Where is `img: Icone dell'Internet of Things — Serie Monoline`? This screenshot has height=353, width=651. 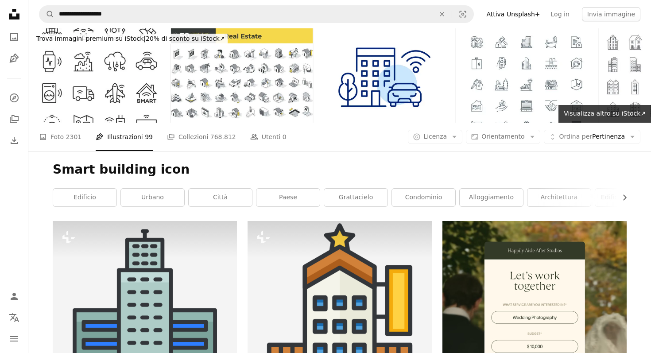 img: Icone dell'Internet of Things — Serie Monoline is located at coordinates (99, 75).